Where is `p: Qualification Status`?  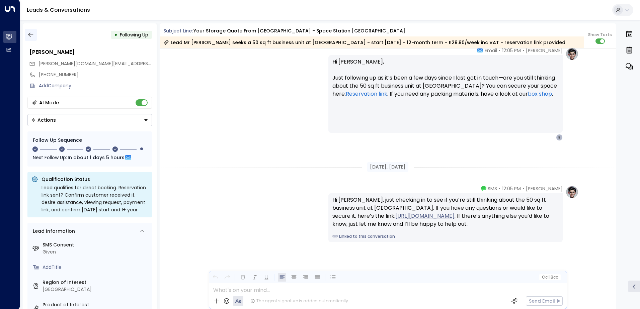 p: Qualification Status is located at coordinates (95, 179).